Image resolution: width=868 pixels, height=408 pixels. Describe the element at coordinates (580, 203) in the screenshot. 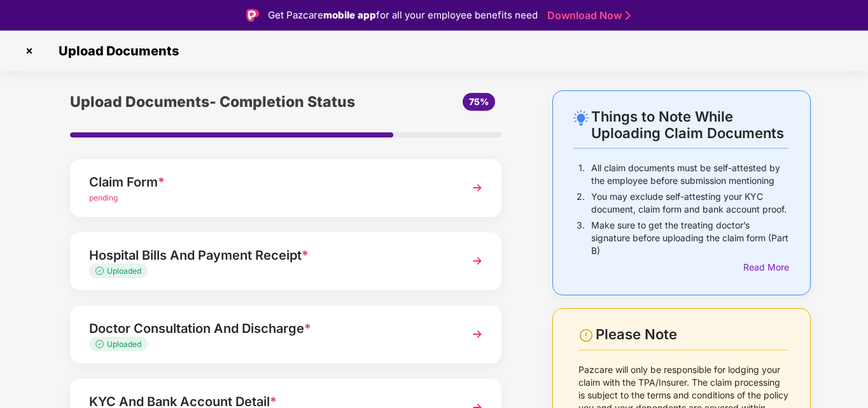

I see `p: 2.` at that location.